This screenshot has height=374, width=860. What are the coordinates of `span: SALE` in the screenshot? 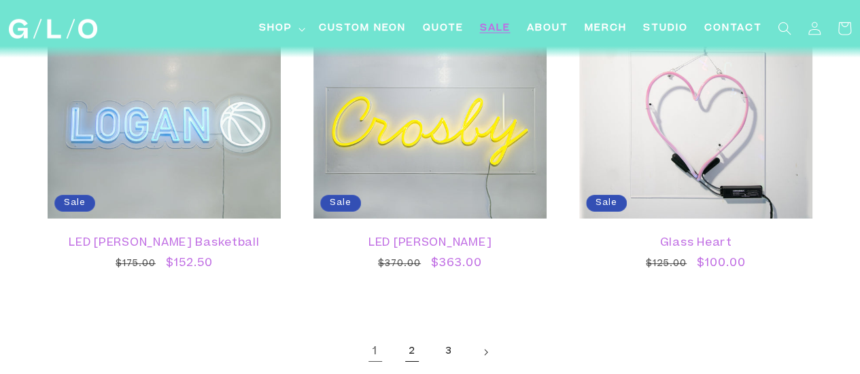 It's located at (494, 29).